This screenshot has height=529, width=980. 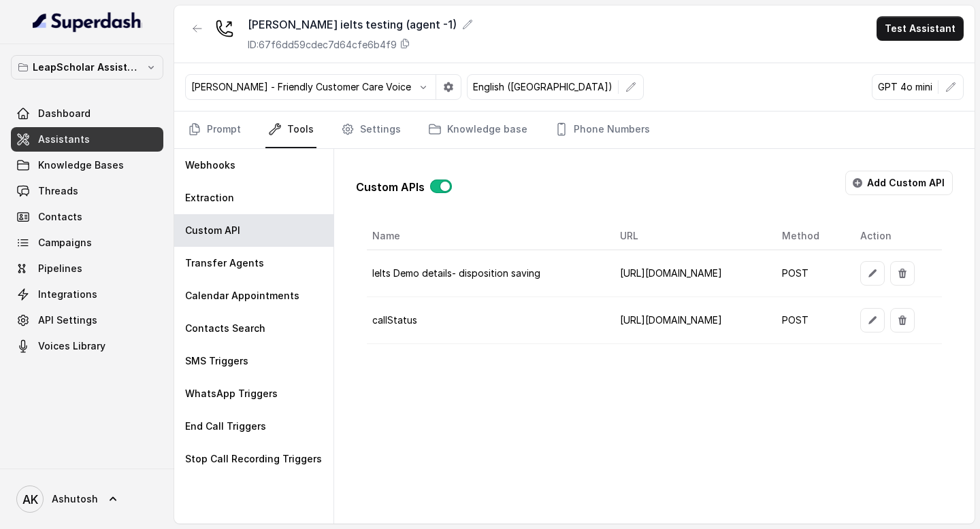 I want to click on a: Prompt, so click(x=215, y=130).